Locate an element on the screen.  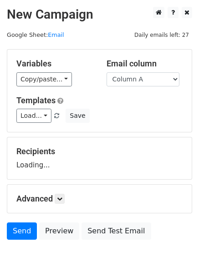
a: Copy/paste... is located at coordinates (44, 79).